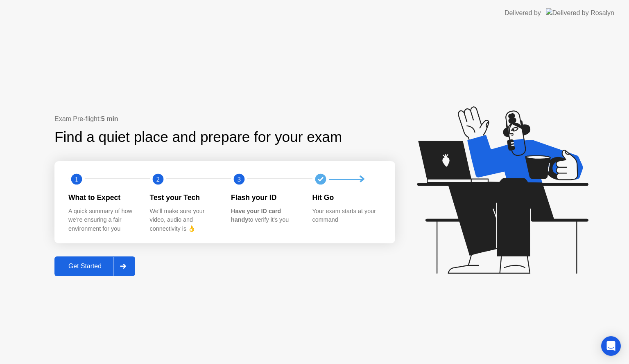 This screenshot has height=364, width=629. Describe the element at coordinates (103, 198) in the screenshot. I see `div: What to Expect` at that location.